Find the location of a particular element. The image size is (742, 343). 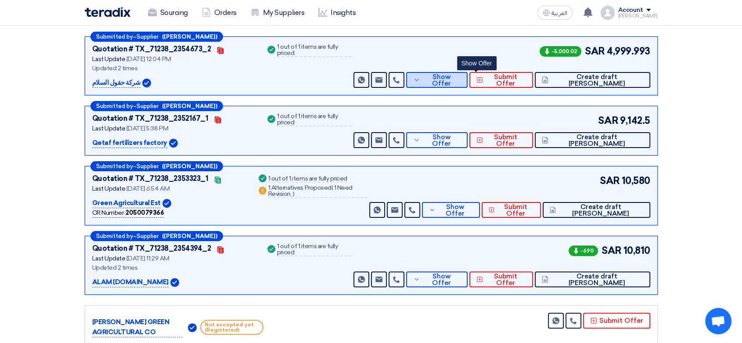

p: Green Agricultural Est is located at coordinates (126, 203).